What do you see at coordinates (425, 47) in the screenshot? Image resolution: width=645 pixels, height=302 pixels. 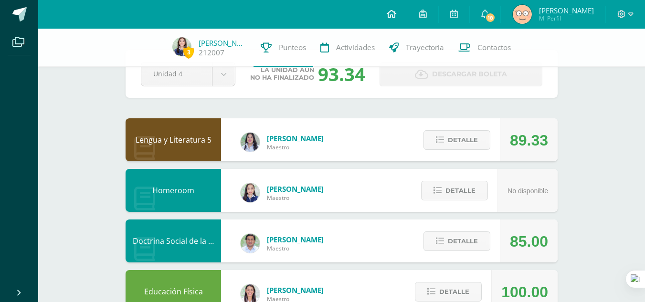 I see `span: Trayectoria` at bounding box center [425, 47].